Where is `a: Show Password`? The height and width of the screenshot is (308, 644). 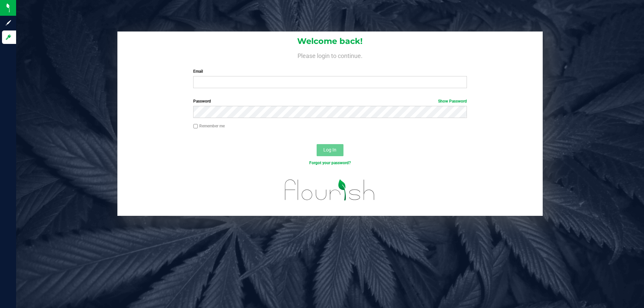
a: Show Password is located at coordinates (452, 101).